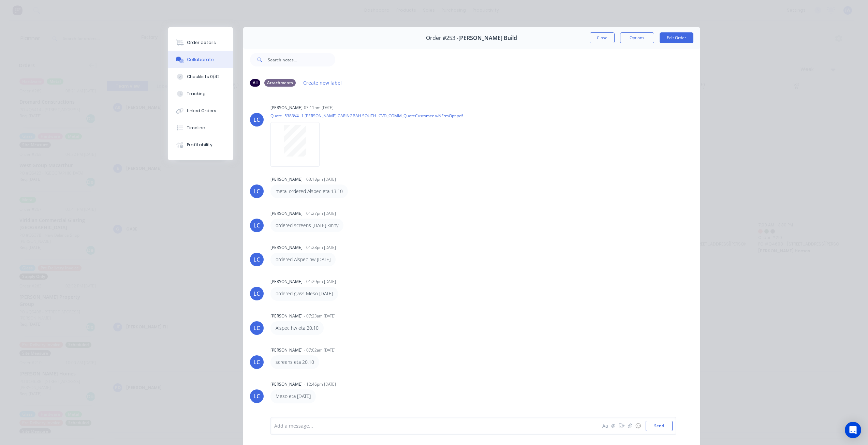 This screenshot has height=445, width=868. What do you see at coordinates (200, 59) in the screenshot?
I see `div: Collaborate` at bounding box center [200, 59].